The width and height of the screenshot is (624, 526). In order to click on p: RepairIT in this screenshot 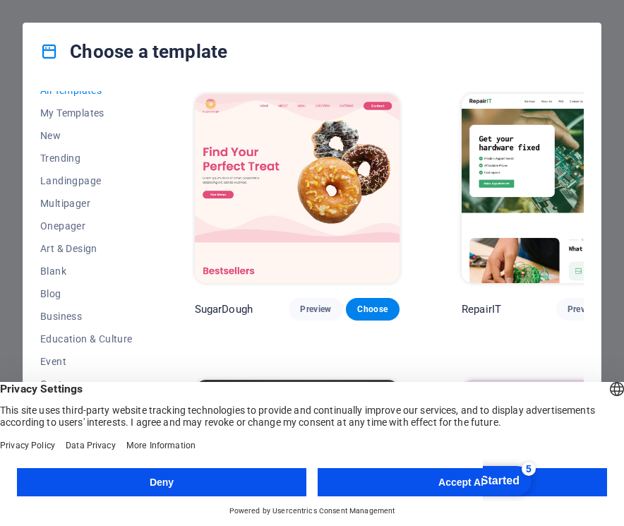, I will do `click(481, 309)`.